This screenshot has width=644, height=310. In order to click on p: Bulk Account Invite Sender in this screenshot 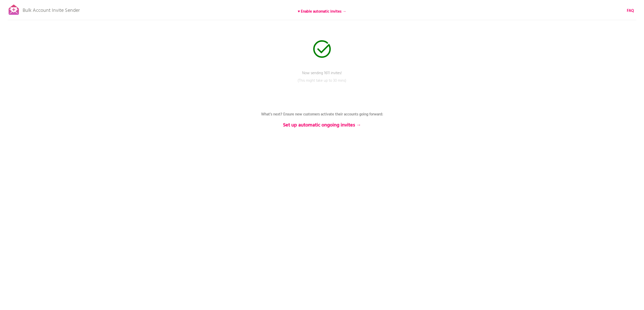, I will do `click(51, 9)`.